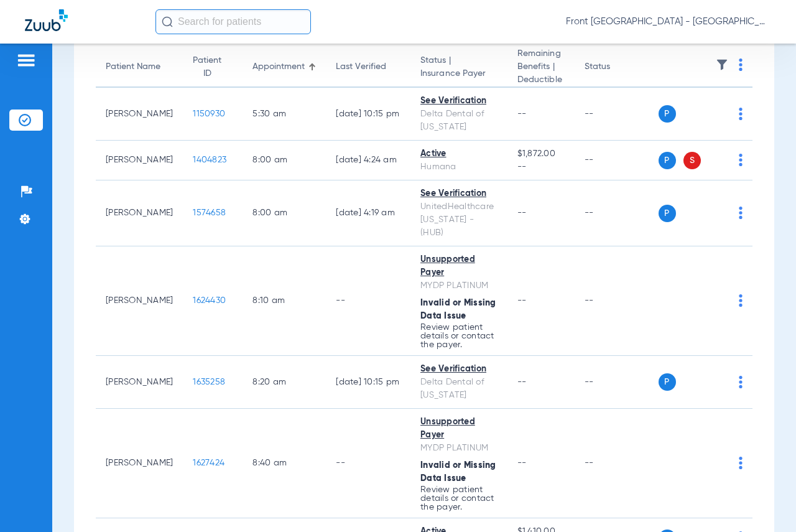  What do you see at coordinates (209, 114) in the screenshot?
I see `span: 1150930` at bounding box center [209, 114].